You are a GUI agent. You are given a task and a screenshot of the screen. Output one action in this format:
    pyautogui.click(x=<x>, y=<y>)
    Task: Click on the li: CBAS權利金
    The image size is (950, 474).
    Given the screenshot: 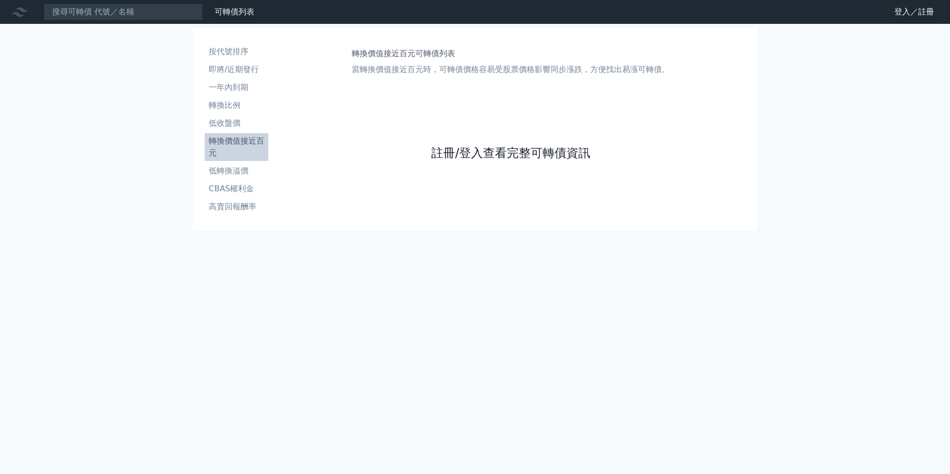 What is the action you would take?
    pyautogui.click(x=236, y=189)
    